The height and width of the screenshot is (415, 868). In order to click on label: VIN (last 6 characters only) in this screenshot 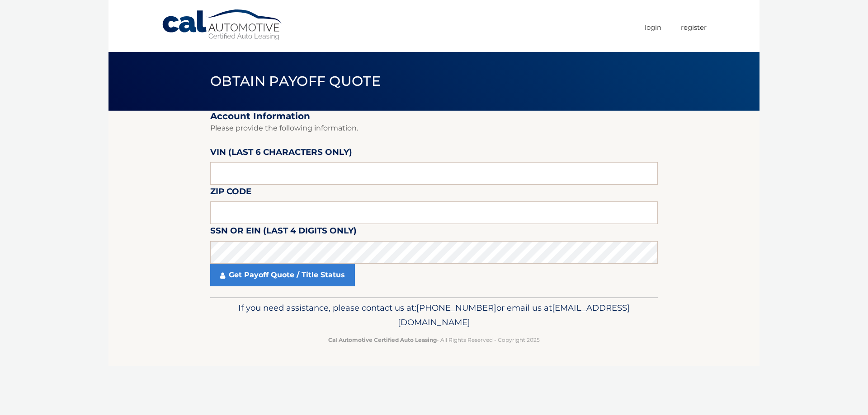, I will do `click(281, 153)`.